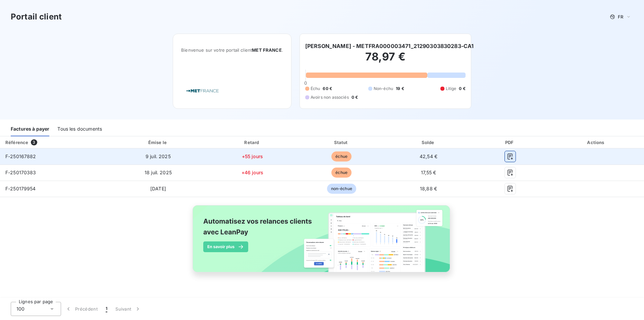 The width and height of the screenshot is (644, 320). What do you see at coordinates (428, 156) in the screenshot?
I see `span: 42,54 €` at bounding box center [428, 156].